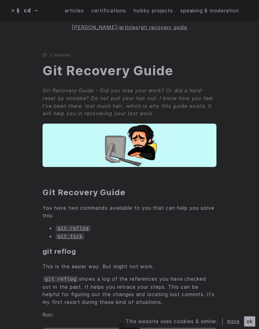 The height and width of the screenshot is (329, 259). What do you see at coordinates (129, 146) in the screenshot?
I see `img: Git Recovery Guide` at bounding box center [129, 146].